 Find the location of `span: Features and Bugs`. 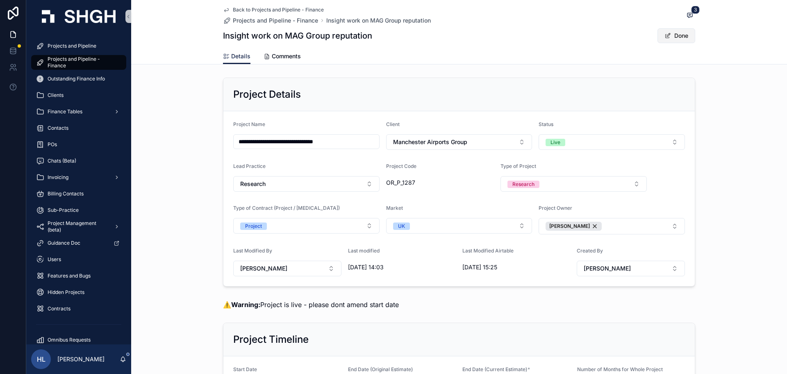

span: Features and Bugs is located at coordinates (69, 276).